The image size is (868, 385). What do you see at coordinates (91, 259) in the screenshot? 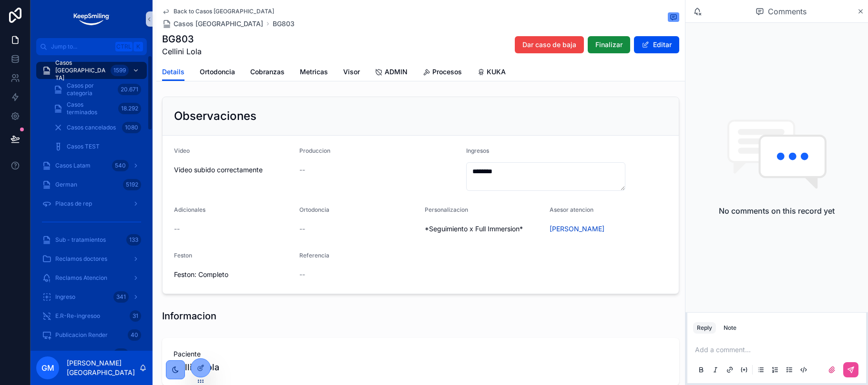
I see `a: Reclamos doctores` at bounding box center [91, 259].